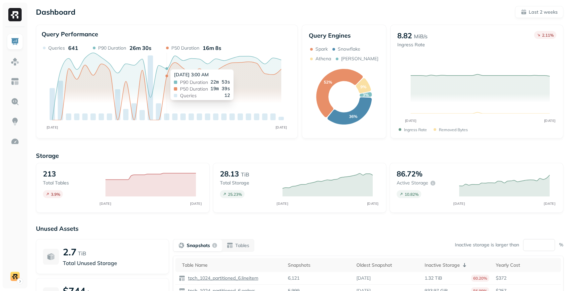  I want to click on p: MiB/s, so click(421, 36).